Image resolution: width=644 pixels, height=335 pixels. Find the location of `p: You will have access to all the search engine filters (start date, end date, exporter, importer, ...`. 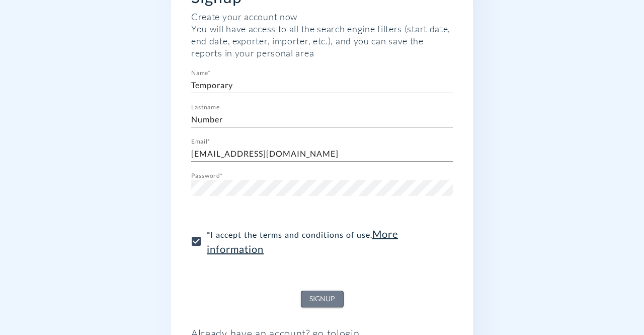

p: You will have access to all the search engine filters (start date, end date, exporter, importer, ... is located at coordinates (322, 41).